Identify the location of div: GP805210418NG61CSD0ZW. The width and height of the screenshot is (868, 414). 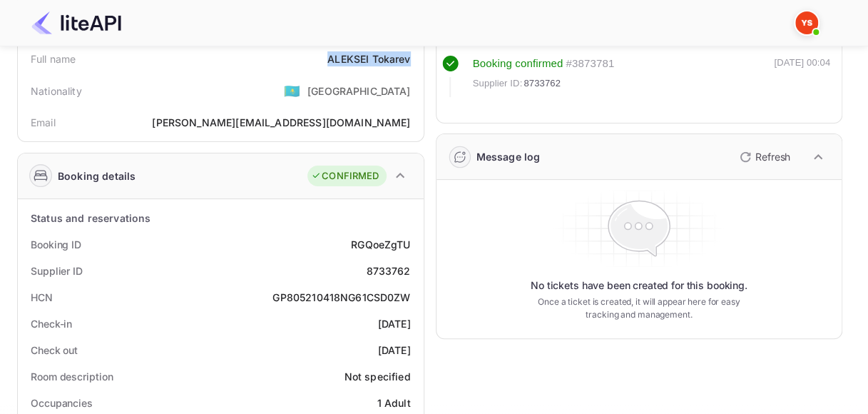
(341, 297).